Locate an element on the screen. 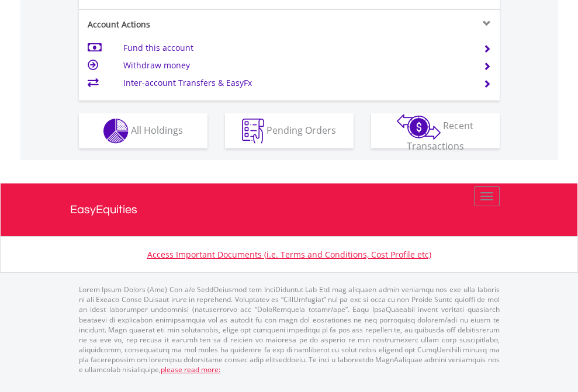  img: holdings-wht.png is located at coordinates (116, 131).